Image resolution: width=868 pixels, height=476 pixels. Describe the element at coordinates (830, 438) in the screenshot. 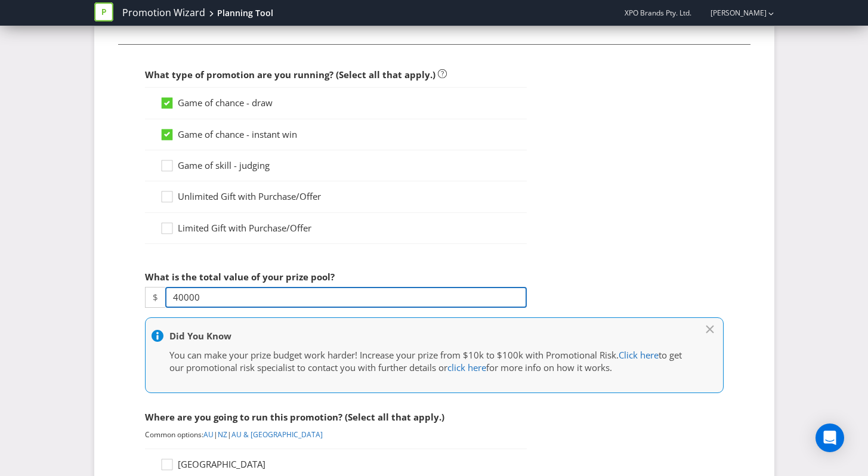

I see `div: Open Intercom Messenger` at that location.